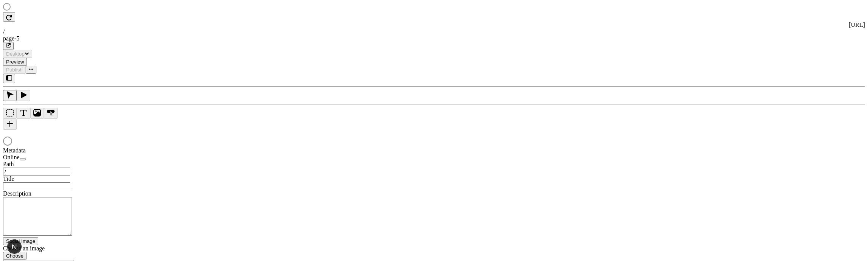 The image size is (868, 261). What do you see at coordinates (37, 113) in the screenshot?
I see `button: Image` at bounding box center [37, 113].